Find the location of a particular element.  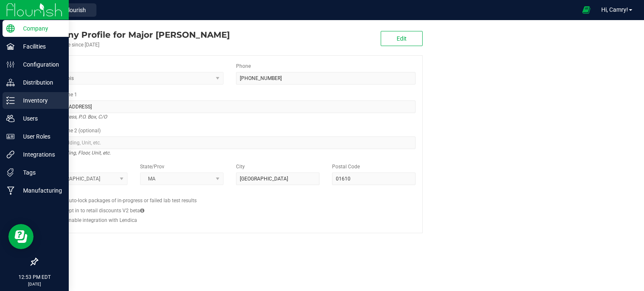

inline-svg: Inventory is located at coordinates (10, 100).